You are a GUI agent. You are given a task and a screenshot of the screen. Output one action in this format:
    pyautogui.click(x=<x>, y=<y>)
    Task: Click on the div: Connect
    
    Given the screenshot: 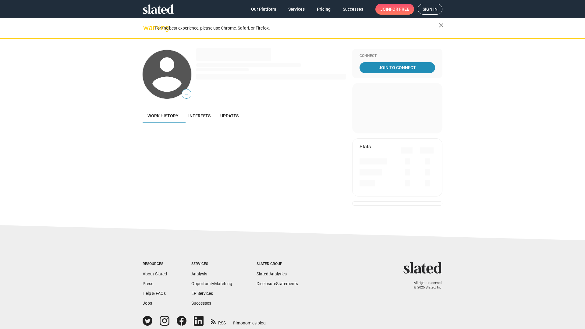 What is the action you would take?
    pyautogui.click(x=398, y=56)
    